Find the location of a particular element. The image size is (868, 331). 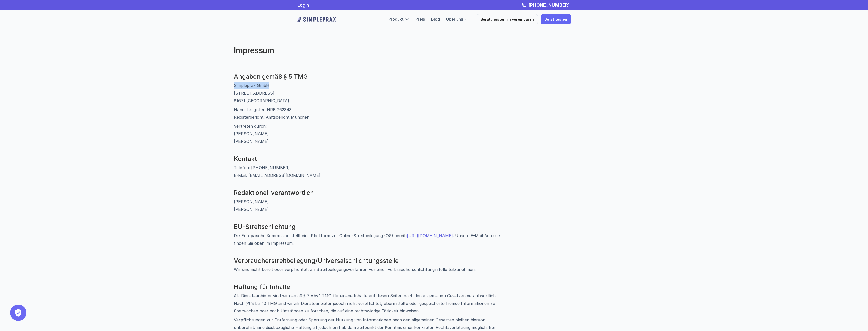

h3: Angaben gemäß § 5 TMG is located at coordinates (371, 77).